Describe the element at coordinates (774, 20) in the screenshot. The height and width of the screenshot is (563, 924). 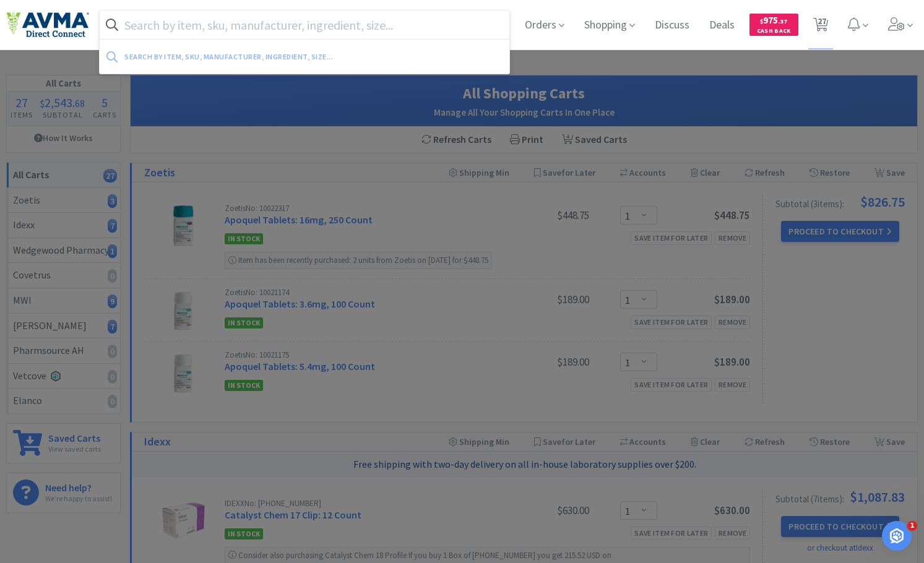
I see `span: 975` at that location.